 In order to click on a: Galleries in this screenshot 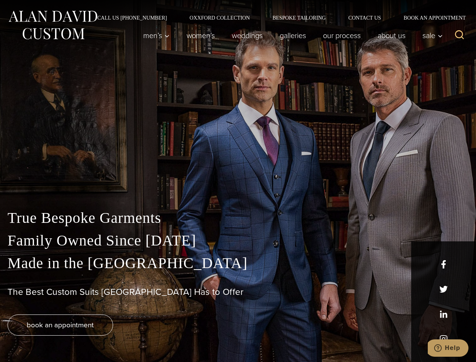, I will do `click(293, 35)`.